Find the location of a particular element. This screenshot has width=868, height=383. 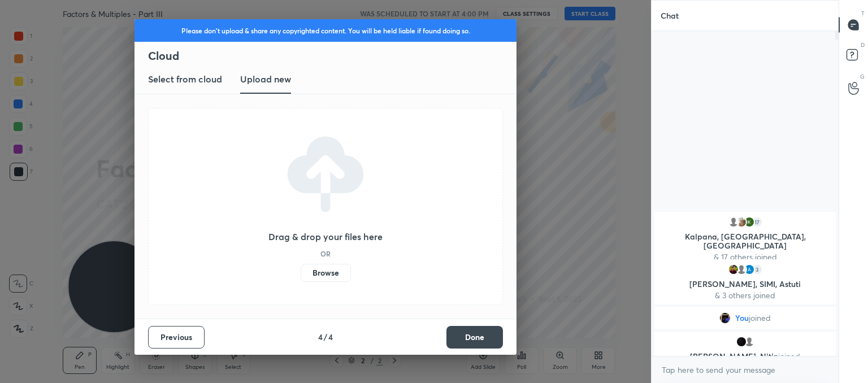

h3: Select from cloud is located at coordinates (185, 79).